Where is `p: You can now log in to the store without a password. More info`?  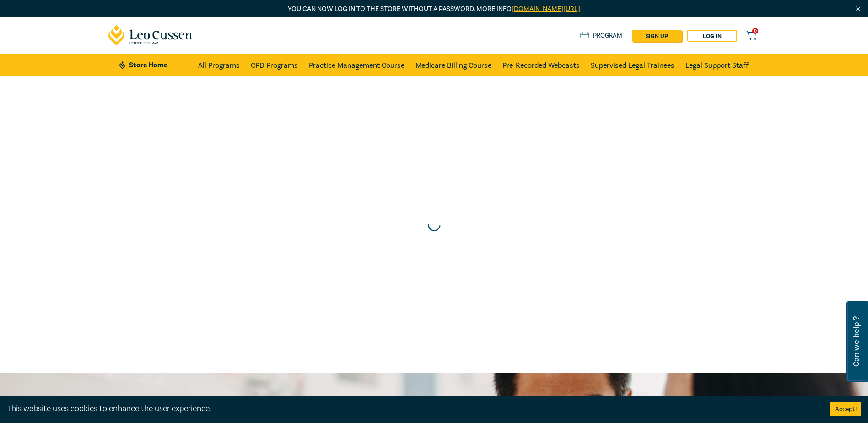
p: You can now log in to the store without a password. More info is located at coordinates (434, 9).